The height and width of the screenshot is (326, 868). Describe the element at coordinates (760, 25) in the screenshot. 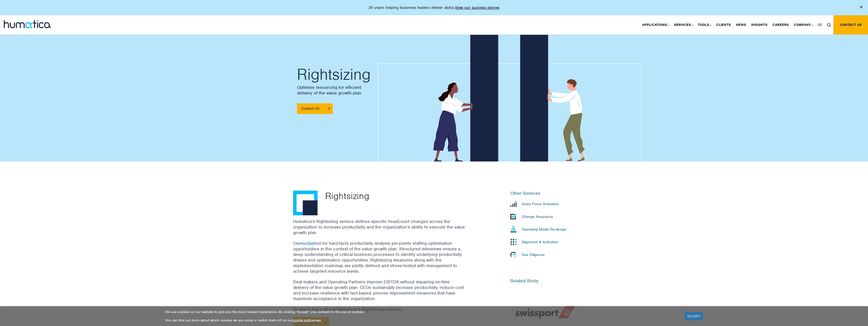

I see `a: Insights` at that location.